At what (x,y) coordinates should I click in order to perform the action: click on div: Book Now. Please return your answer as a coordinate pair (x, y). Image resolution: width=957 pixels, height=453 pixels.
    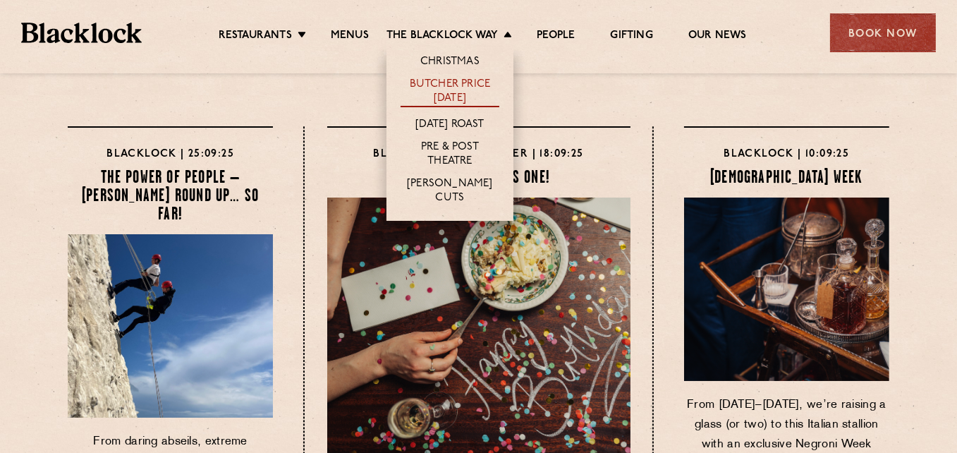
    Looking at the image, I should click on (883, 32).